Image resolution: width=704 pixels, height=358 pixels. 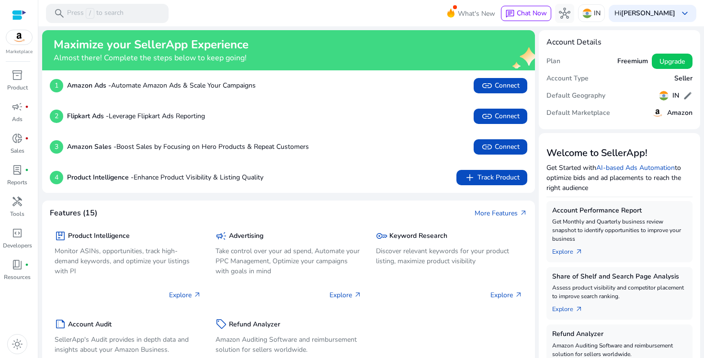 I want to click on span: inventory_2, so click(x=17, y=75).